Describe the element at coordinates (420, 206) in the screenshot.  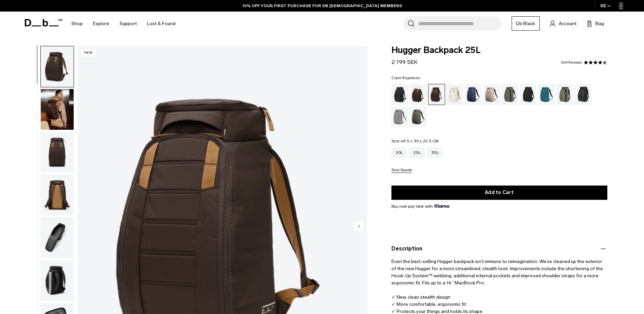
I see `span: Buy now pay later with` at that location.